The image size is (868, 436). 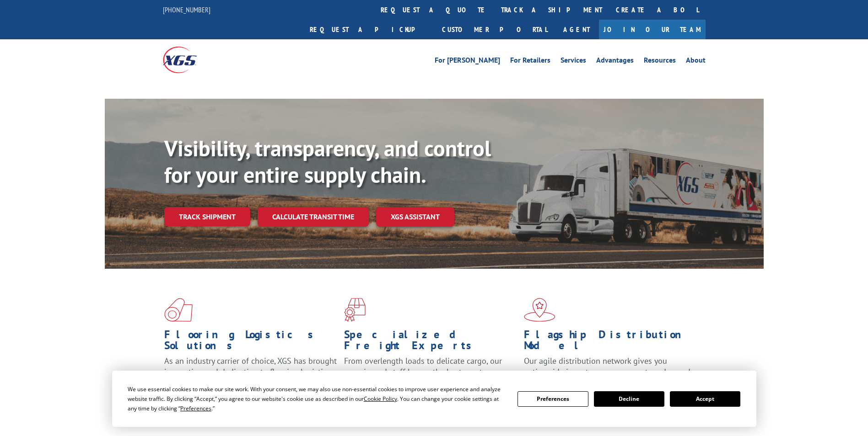 What do you see at coordinates (415, 216) in the screenshot?
I see `a: XGS ASSISTANT` at bounding box center [415, 216].